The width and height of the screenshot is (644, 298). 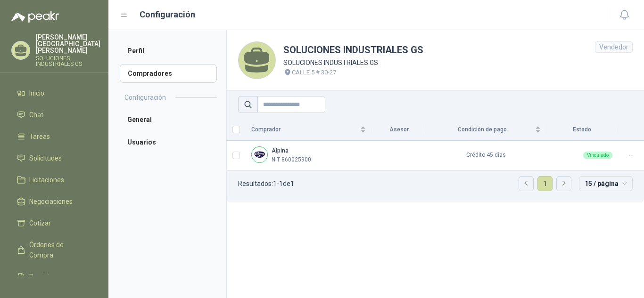 I want to click on span: Inicio, so click(x=37, y=93).